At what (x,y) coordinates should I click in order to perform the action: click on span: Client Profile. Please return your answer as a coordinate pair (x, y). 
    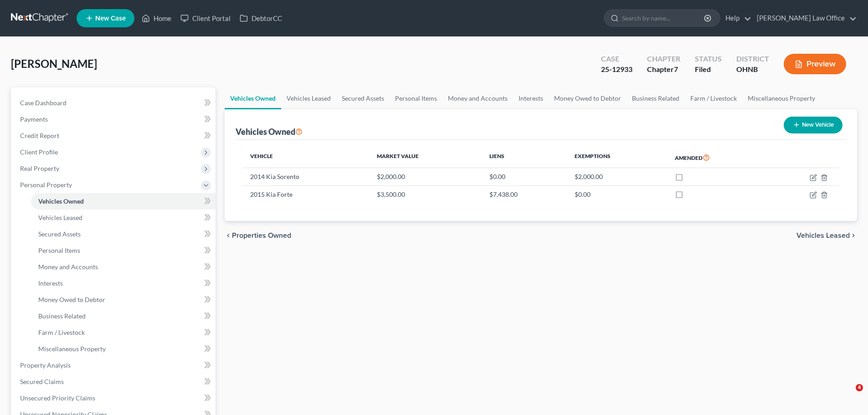
    Looking at the image, I should click on (39, 152).